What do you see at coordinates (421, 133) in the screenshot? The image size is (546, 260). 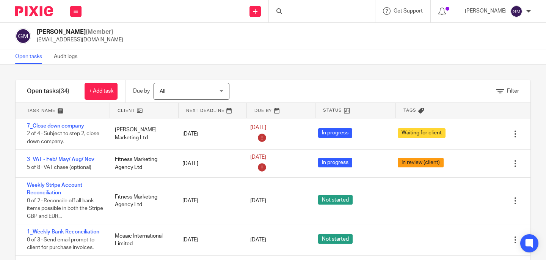 I see `span: Waiting for client` at bounding box center [421, 133].